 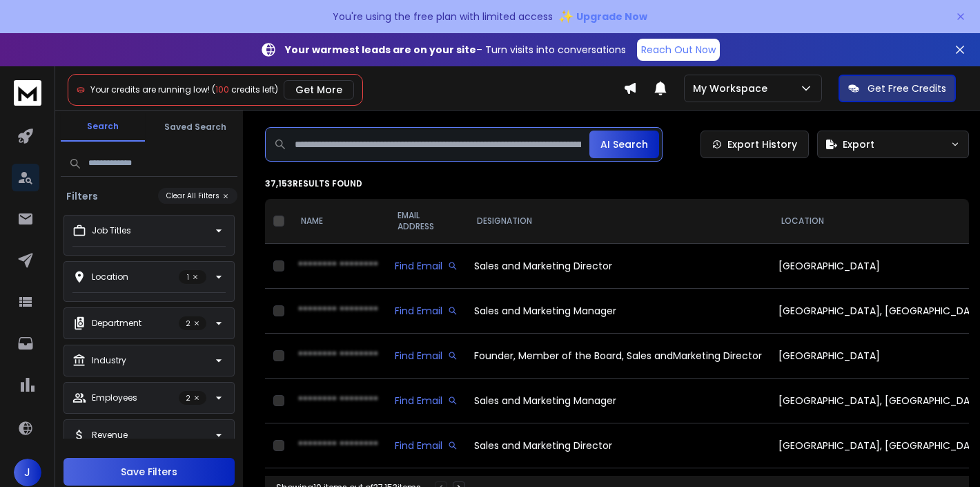 What do you see at coordinates (618, 356) in the screenshot?
I see `td: Founder, Member of the Board, Sales andMarketing Director` at bounding box center [618, 356].